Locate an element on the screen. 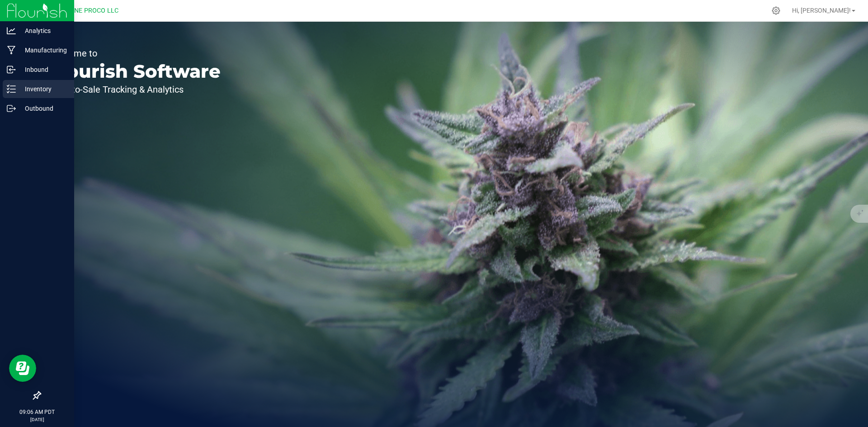  p: Inventory is located at coordinates (43, 89).